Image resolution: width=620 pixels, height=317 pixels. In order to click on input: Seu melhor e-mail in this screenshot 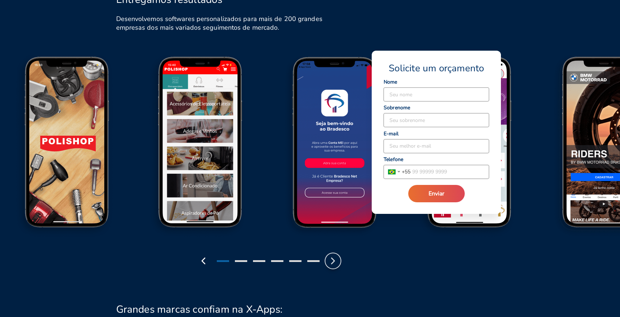, I will do `click(436, 146)`.